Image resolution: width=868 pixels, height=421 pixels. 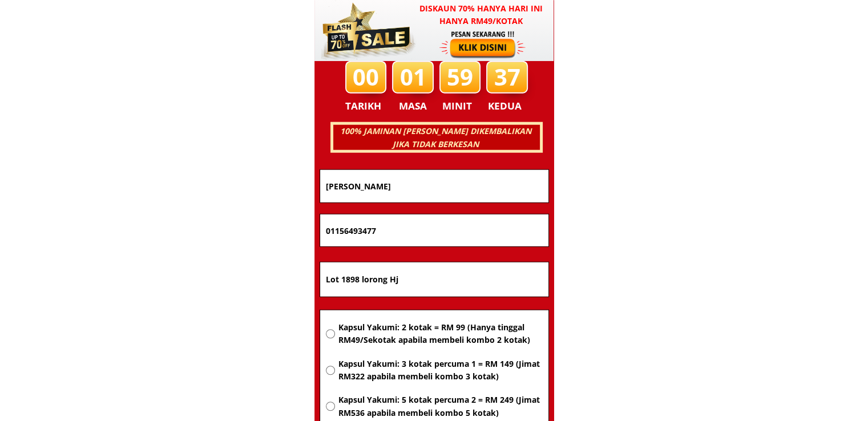 What do you see at coordinates (413, 106) in the screenshot?
I see `h3: MASA` at bounding box center [413, 106].